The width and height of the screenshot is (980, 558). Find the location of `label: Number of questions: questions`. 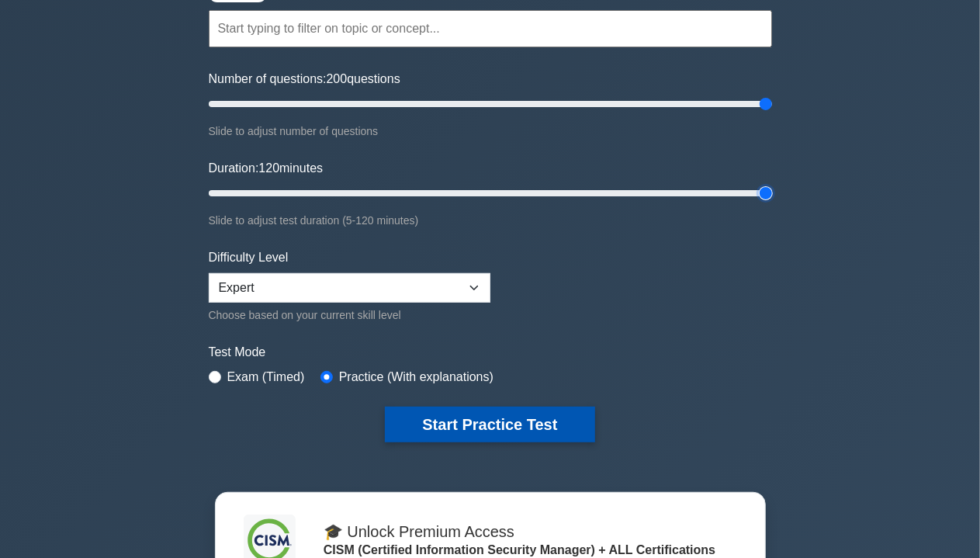

label: Number of questions: questions is located at coordinates (305, 79).